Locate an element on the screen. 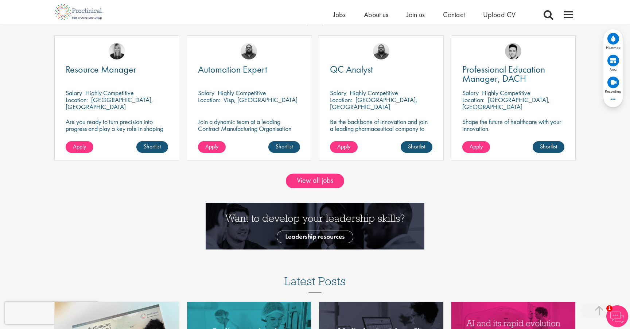  a: Resource Manager is located at coordinates (117, 69).